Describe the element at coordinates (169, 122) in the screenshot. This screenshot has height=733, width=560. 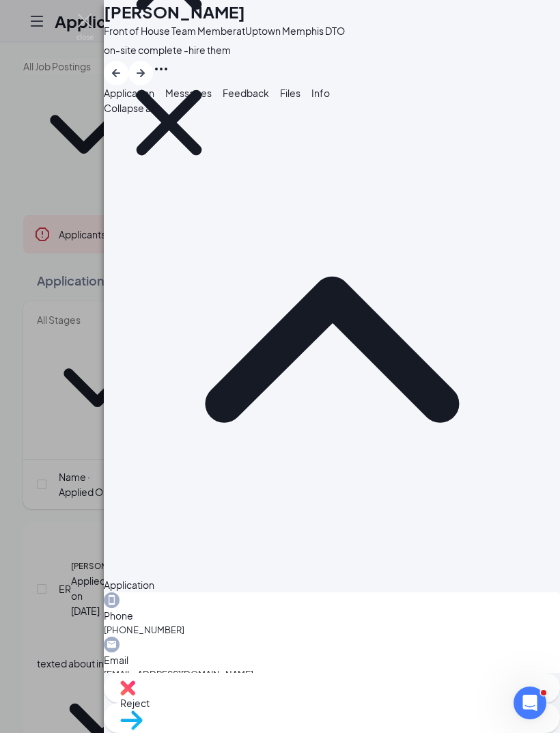
I see `svg: Cross` at that location.